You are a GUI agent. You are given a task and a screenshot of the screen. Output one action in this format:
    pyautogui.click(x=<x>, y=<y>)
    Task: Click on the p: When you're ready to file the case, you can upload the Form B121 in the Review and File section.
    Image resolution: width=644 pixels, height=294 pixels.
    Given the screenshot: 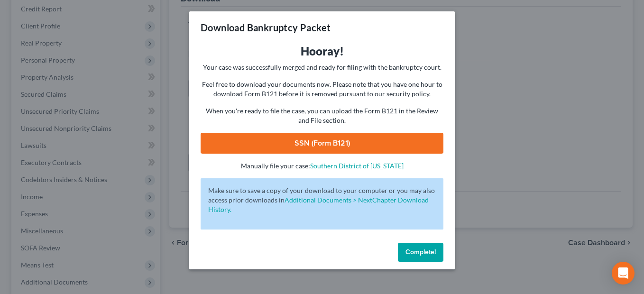 What is the action you would take?
    pyautogui.click(x=322, y=116)
    